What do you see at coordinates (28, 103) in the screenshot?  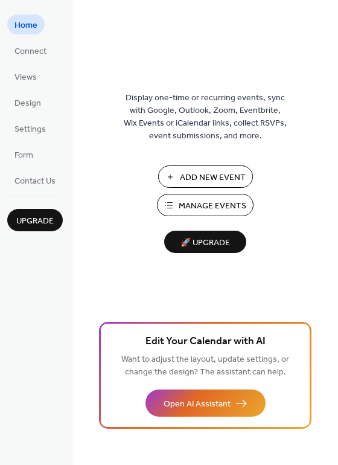 I see `span: Design` at bounding box center [28, 103].